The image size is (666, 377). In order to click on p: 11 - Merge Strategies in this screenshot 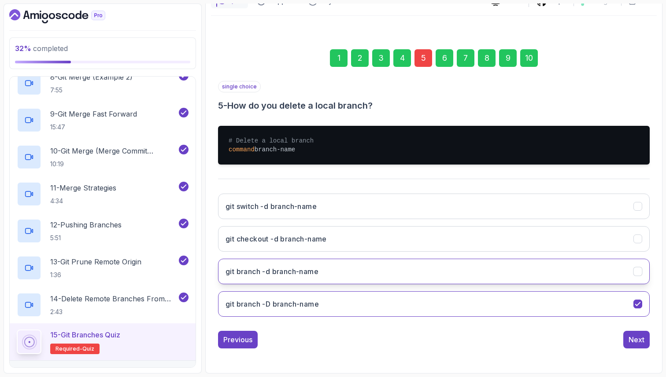, I will do `click(83, 188)`.